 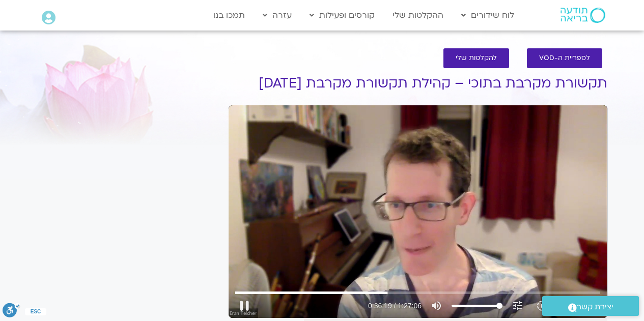 I want to click on a: לספריית ה-VOD, so click(x=564, y=58).